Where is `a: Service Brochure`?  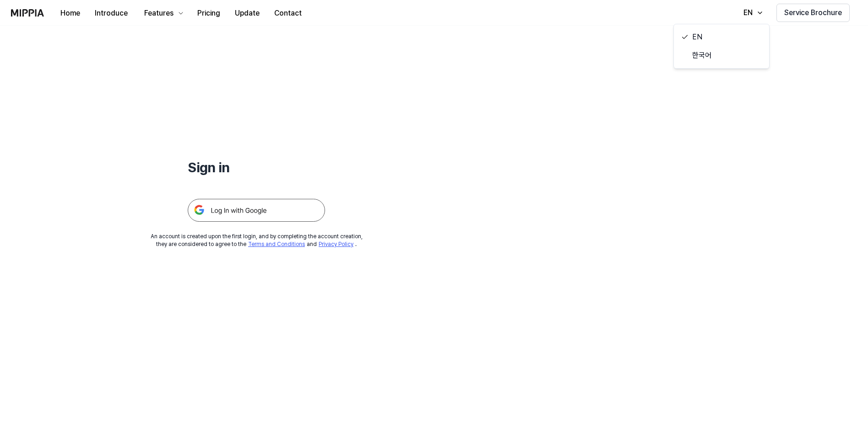 a: Service Brochure is located at coordinates (813, 13).